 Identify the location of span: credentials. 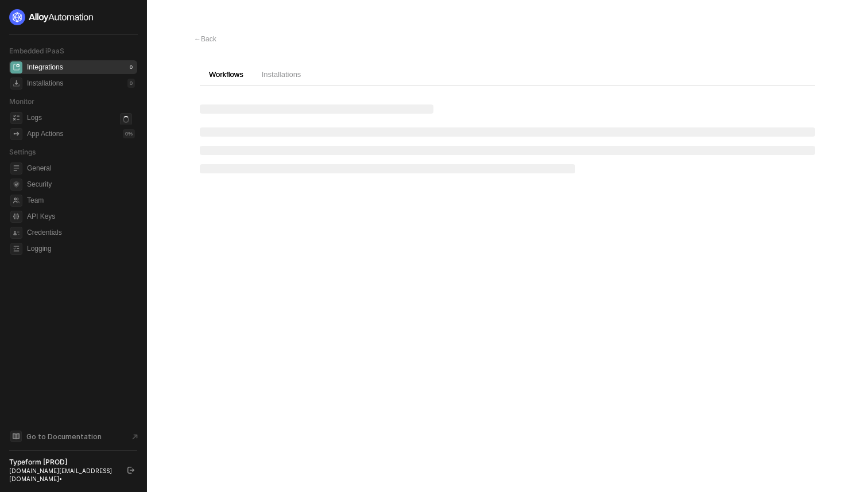
(16, 232).